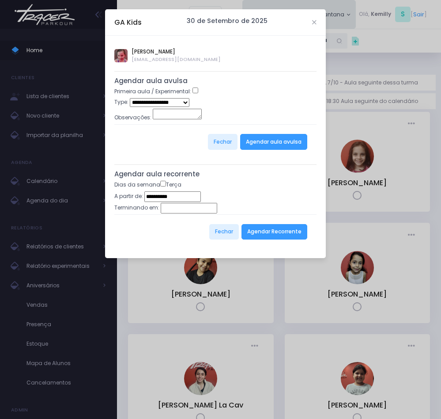  Describe the element at coordinates (215, 174) in the screenshot. I see `h5: Agendar aula recorrente` at that location.